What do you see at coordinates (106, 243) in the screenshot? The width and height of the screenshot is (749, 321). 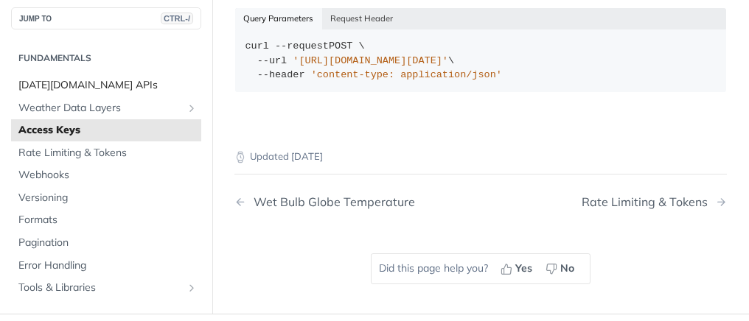 I see `a: Pagination` at bounding box center [106, 243].